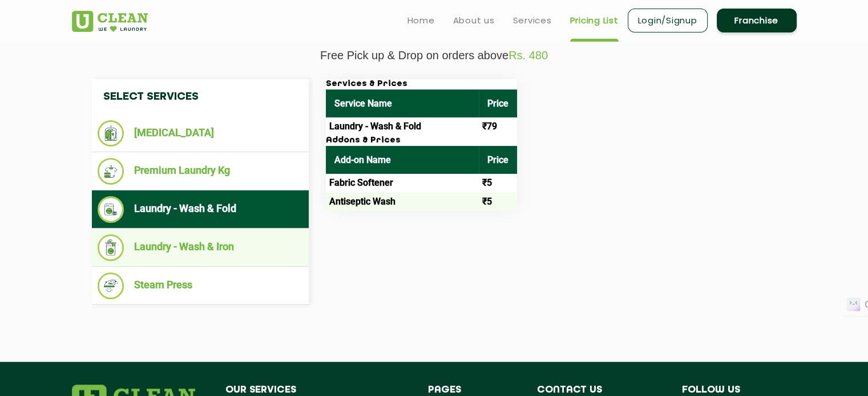 This screenshot has height=396, width=868. Describe the element at coordinates (421, 20) in the screenshot. I see `a: Home` at that location.